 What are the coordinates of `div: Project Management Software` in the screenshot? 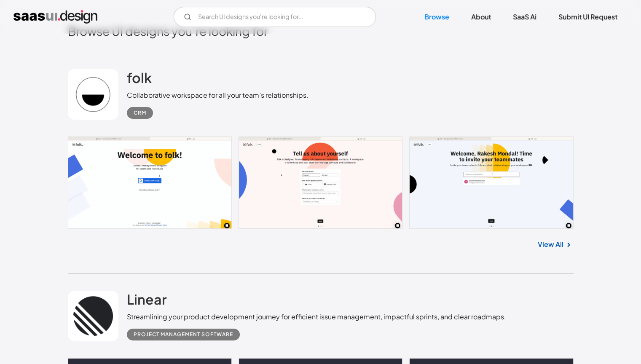 It's located at (184, 334).